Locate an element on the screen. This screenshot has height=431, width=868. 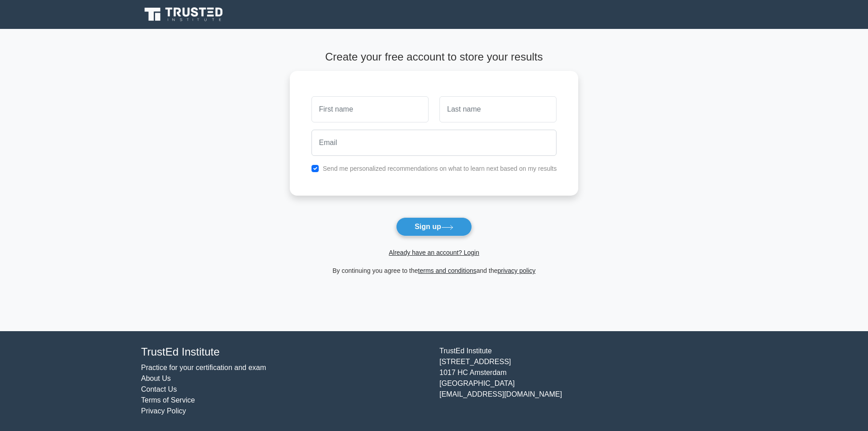
a: Already have an account? Login is located at coordinates (434, 253).